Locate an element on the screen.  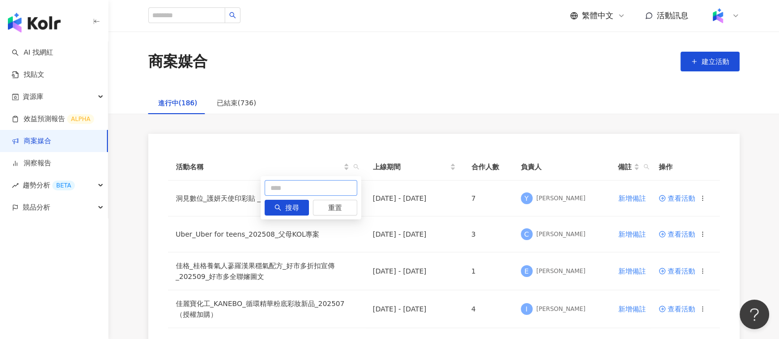
img: Kolr%20app%20icon%20%281%29.png is located at coordinates (718, 16).